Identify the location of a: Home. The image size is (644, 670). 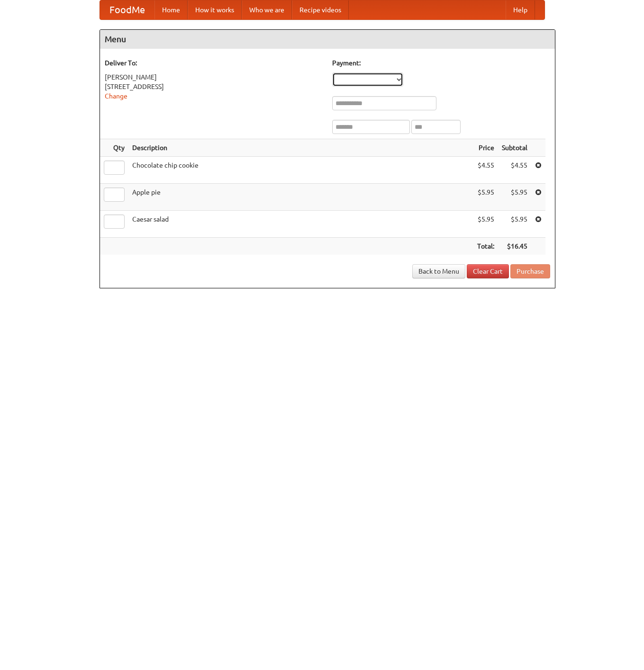
(171, 10).